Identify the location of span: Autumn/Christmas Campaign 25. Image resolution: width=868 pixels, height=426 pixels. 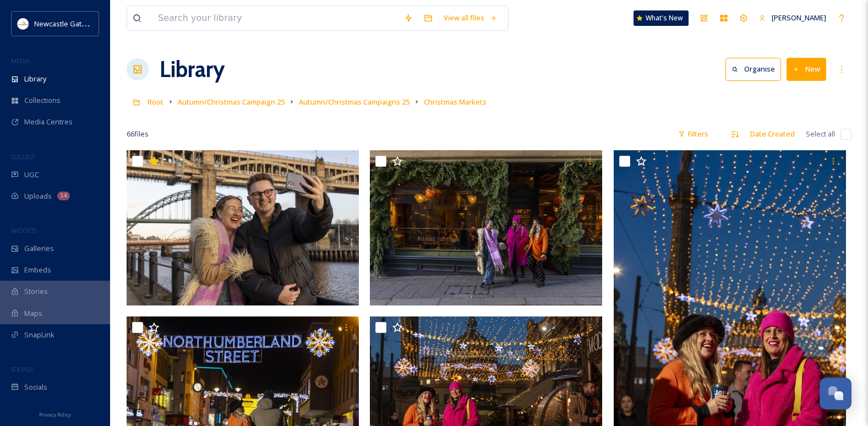
(231, 102).